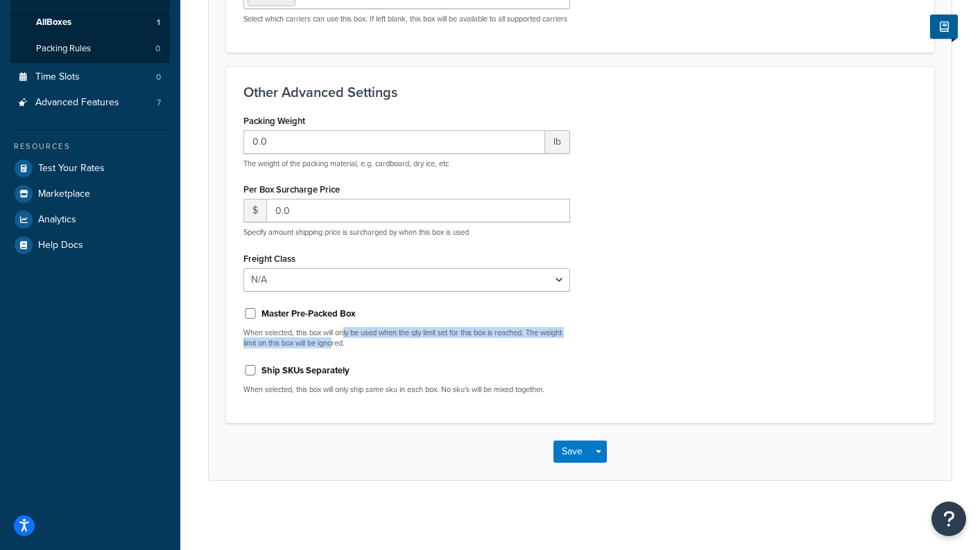 Image resolution: width=980 pixels, height=550 pixels. I want to click on span: Help Docs, so click(60, 246).